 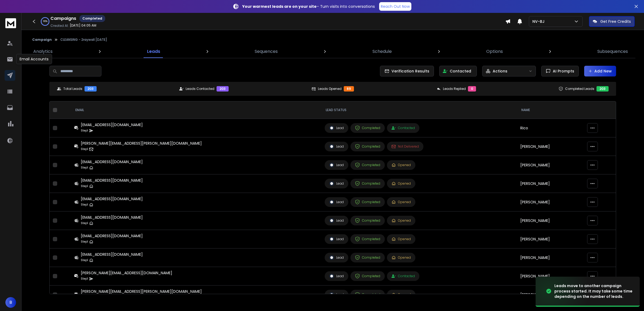 What do you see at coordinates (396, 7) in the screenshot?
I see `p: Reach Out Now` at bounding box center [396, 7].